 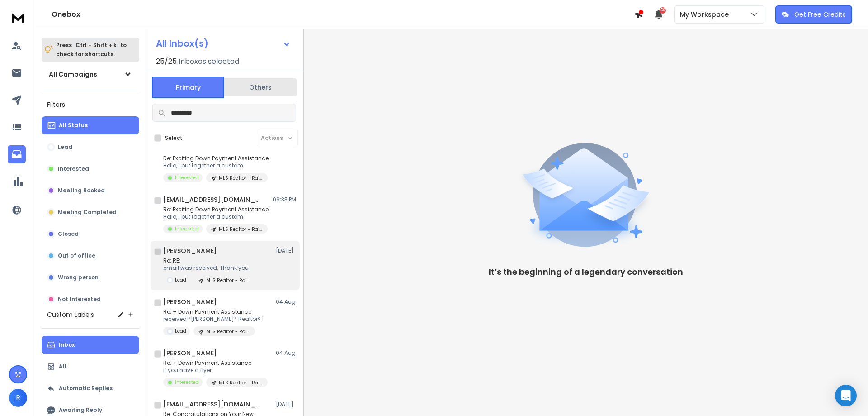 I want to click on p: Wrong person, so click(x=78, y=277).